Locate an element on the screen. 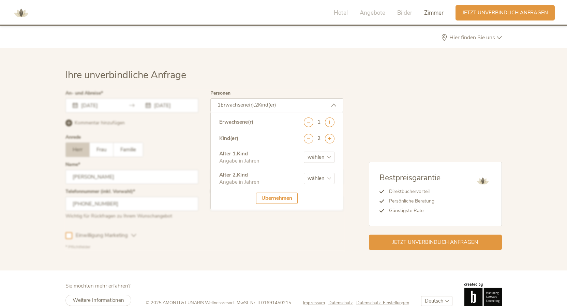 This screenshot has width=567, height=307. a: Brandnamic GmbH | Leading Hospitality Solutions is located at coordinates (483, 294).